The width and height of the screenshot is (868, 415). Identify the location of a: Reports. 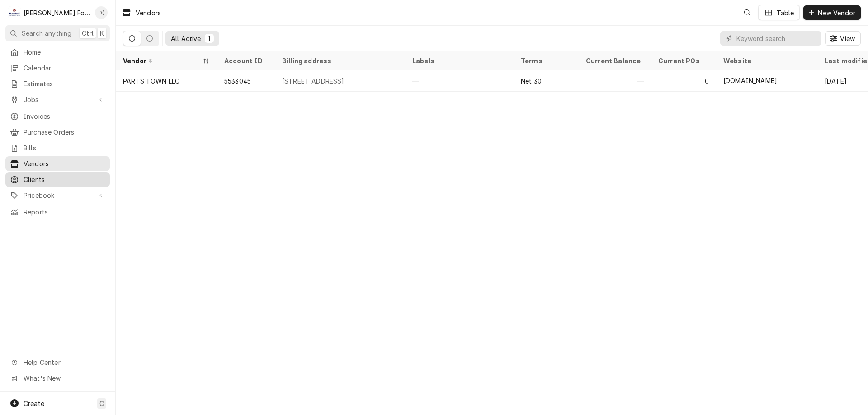
(57, 212).